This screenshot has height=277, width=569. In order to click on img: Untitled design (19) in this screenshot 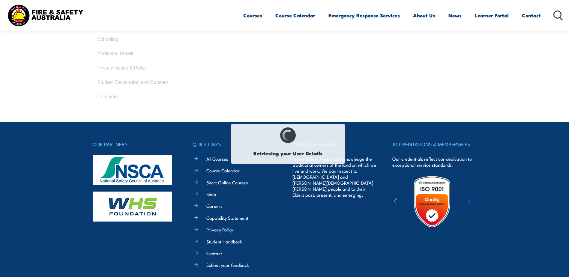, I will do `click(432, 202)`.